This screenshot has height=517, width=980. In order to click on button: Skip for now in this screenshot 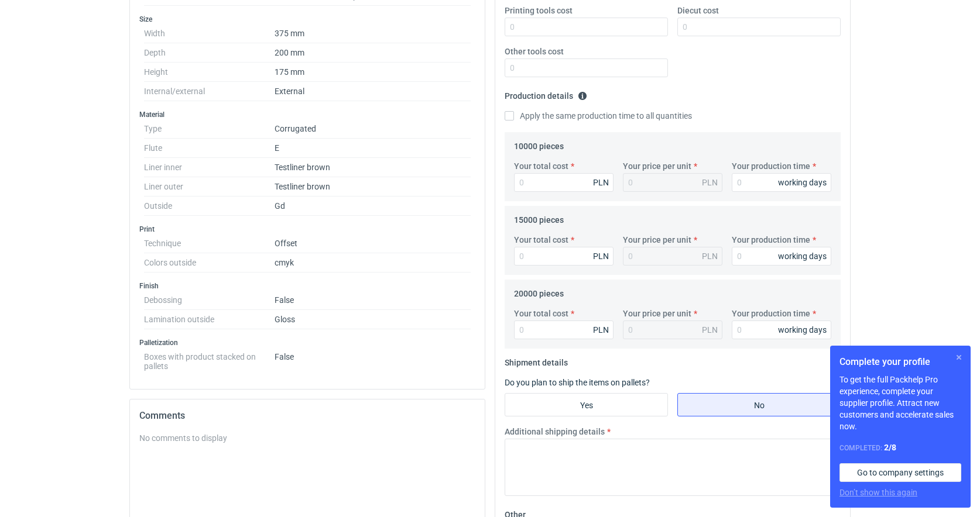, I will do `click(959, 358)`.